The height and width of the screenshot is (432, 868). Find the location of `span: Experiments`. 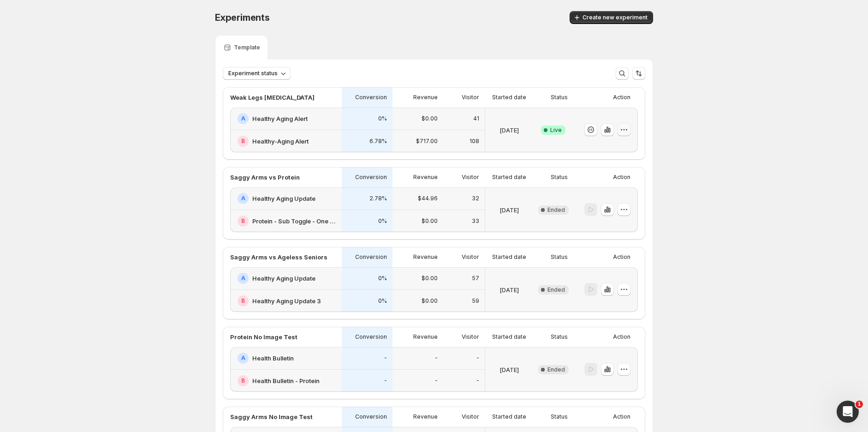

span: Experiments is located at coordinates (242, 17).